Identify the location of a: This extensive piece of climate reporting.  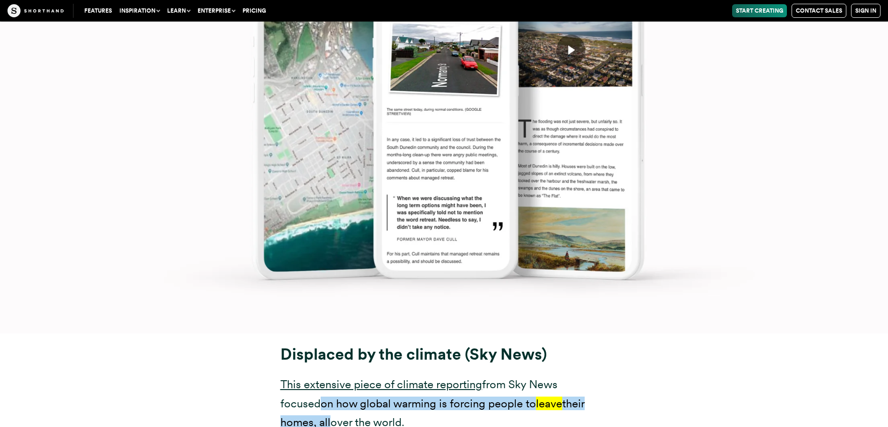
(381, 384).